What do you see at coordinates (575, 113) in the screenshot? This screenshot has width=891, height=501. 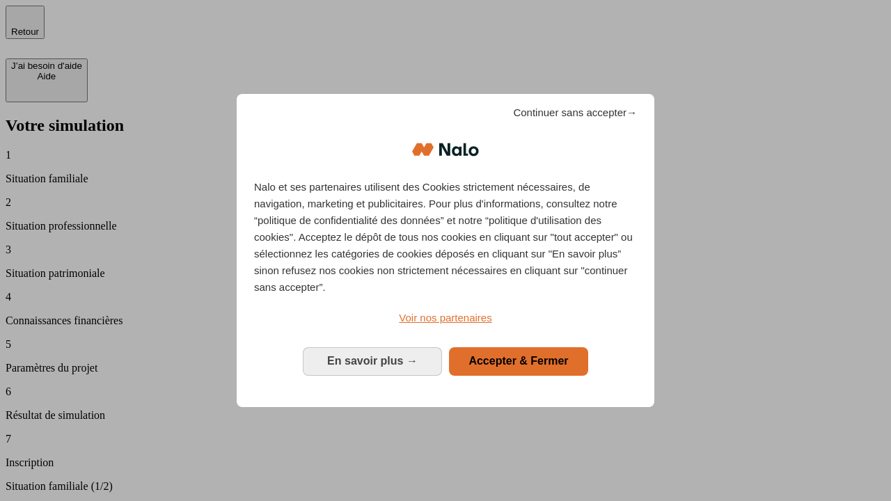 I see `span: Continuer sans accepter→` at bounding box center [575, 113].